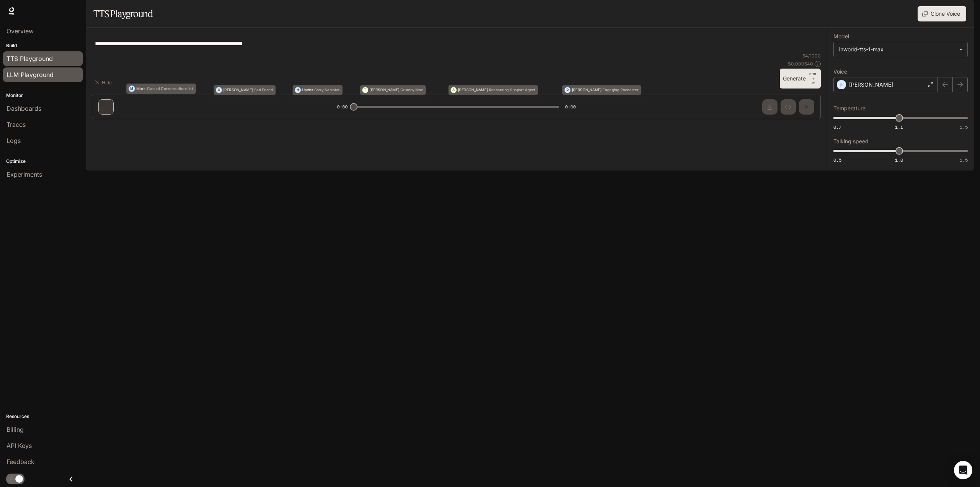  I want to click on button: MMarkCasual Conversationalist, so click(161, 89).